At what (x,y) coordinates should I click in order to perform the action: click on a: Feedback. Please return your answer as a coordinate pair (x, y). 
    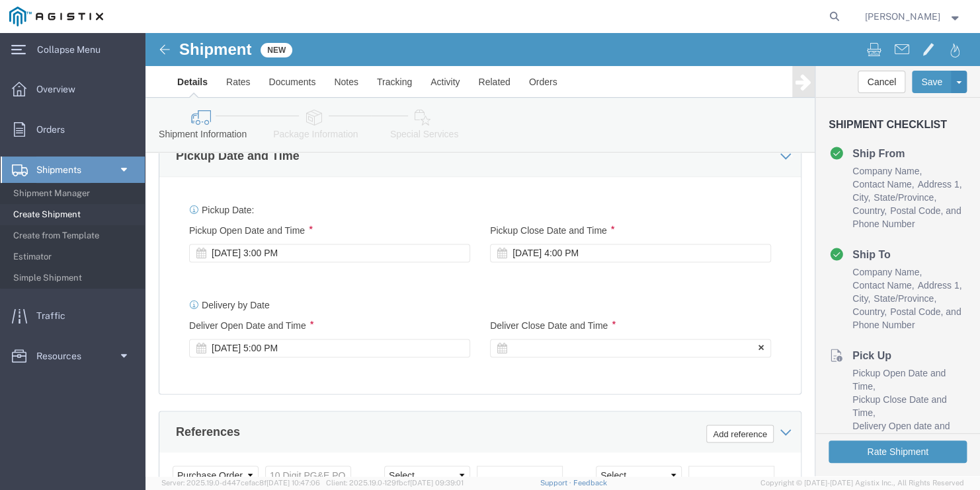
    Looking at the image, I should click on (590, 483).